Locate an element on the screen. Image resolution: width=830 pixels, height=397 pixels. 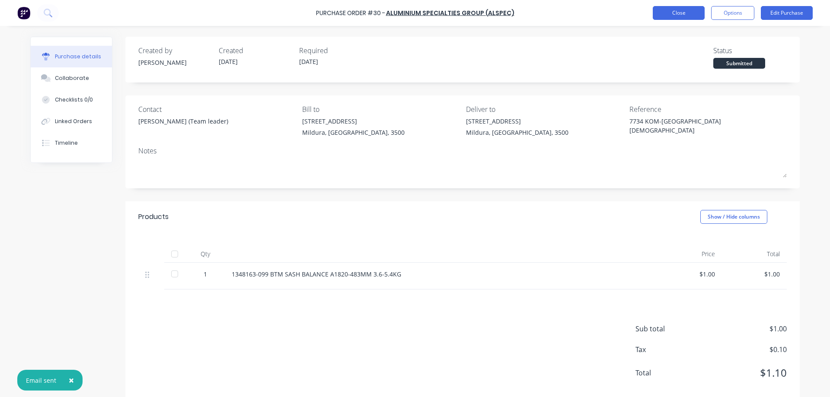
button: Show / Hide columns is located at coordinates (734, 217).